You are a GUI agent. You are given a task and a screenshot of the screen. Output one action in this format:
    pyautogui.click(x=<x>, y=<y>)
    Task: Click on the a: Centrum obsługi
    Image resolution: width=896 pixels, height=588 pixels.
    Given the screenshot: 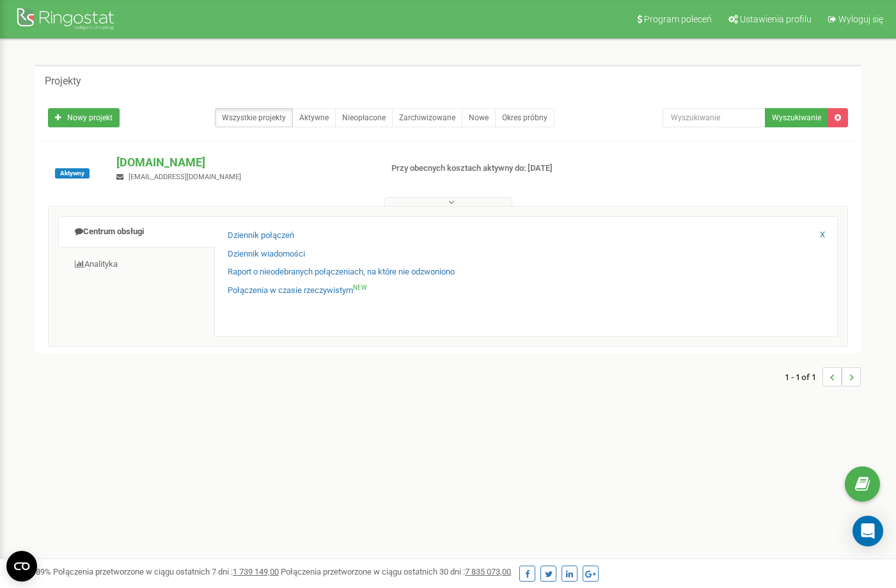 What is the action you would take?
    pyautogui.click(x=136, y=232)
    